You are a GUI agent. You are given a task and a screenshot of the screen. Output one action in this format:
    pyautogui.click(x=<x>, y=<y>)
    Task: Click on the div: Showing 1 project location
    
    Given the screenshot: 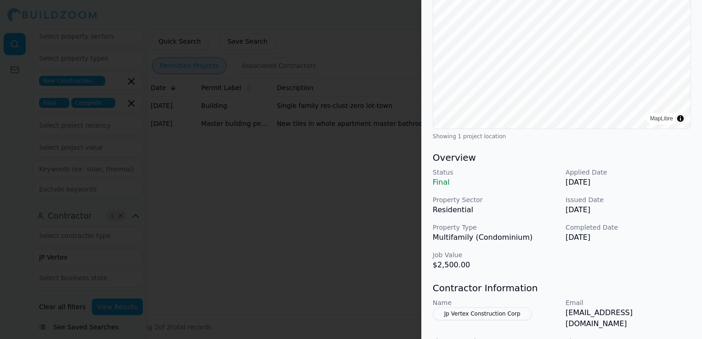 What is the action you would take?
    pyautogui.click(x=562, y=136)
    